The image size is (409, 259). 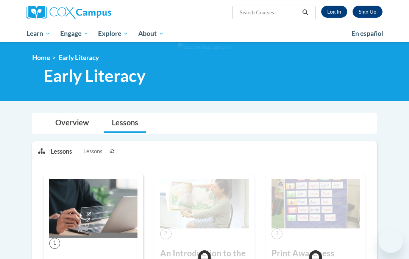 I want to click on a: Home, so click(x=41, y=57).